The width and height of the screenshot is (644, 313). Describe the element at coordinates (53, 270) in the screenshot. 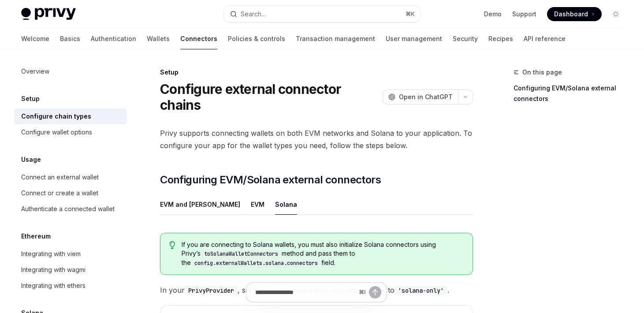

I see `div: Integrating with wagmi` at that location.